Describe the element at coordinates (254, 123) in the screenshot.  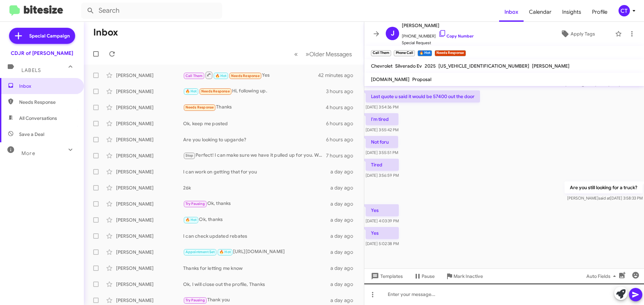
I see `div: Ok, keep me posted` at that location.